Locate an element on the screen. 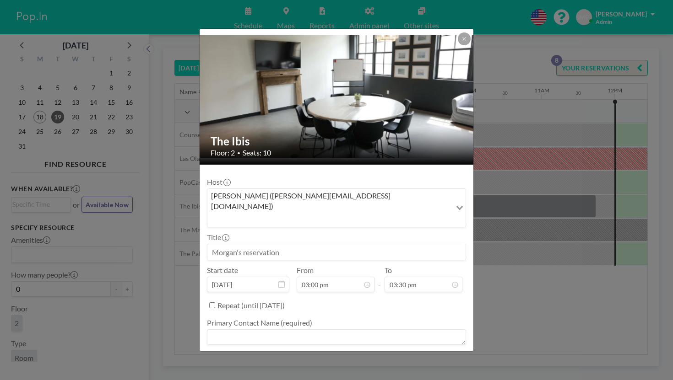  label: To is located at coordinates (388, 270).